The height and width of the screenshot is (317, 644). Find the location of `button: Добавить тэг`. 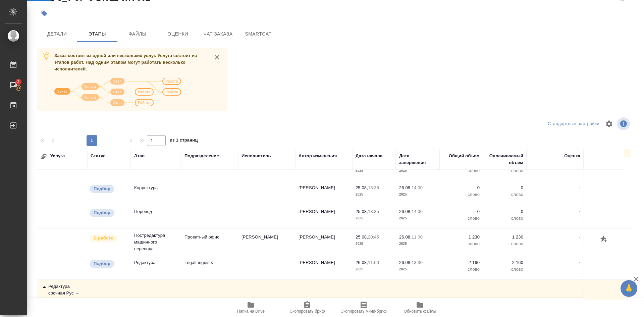

button: Добавить тэг is located at coordinates (44, 13).